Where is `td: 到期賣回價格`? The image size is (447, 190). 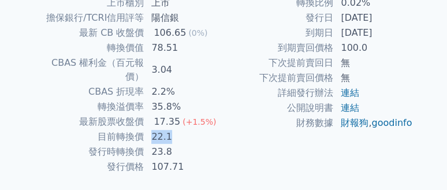
td: 到期賣回價格 is located at coordinates (278, 48).